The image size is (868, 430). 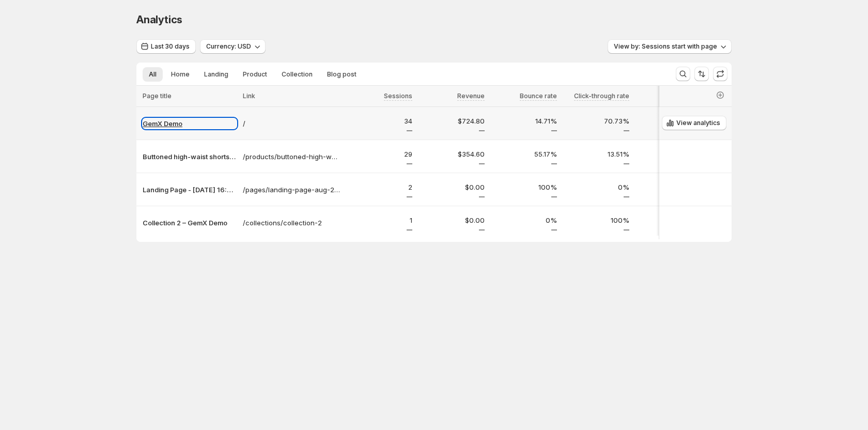 What do you see at coordinates (523, 121) in the screenshot?
I see `p: 14.71%` at bounding box center [523, 121].